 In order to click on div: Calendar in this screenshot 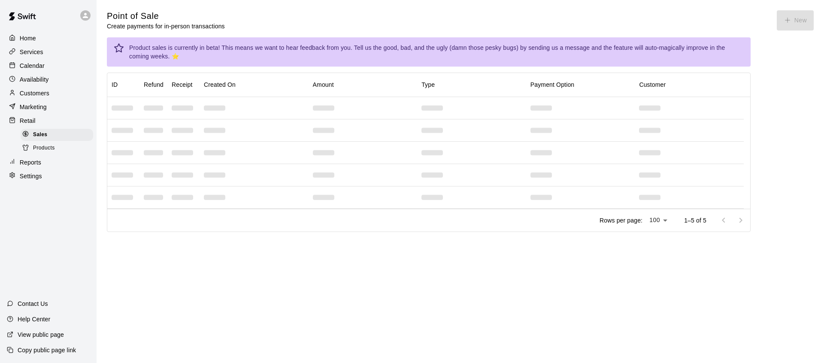, I will do `click(48, 66)`.